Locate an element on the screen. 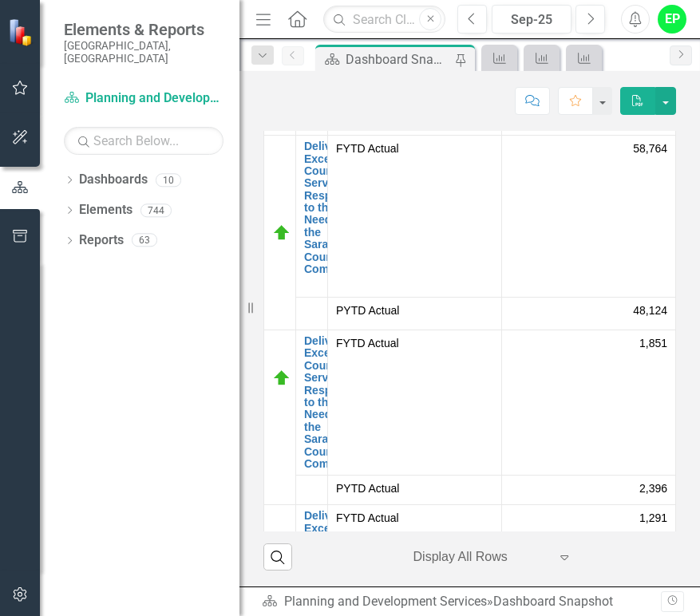 The height and width of the screenshot is (616, 700). span: 48,124 is located at coordinates (650, 310).